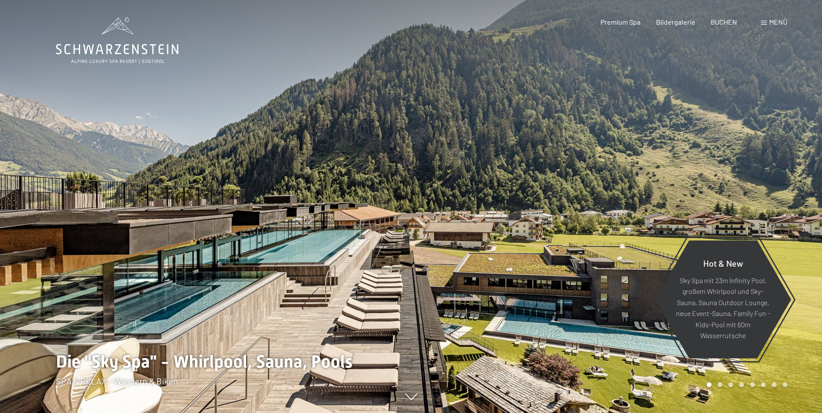 This screenshot has height=413, width=822. I want to click on span: Hot & New, so click(723, 263).